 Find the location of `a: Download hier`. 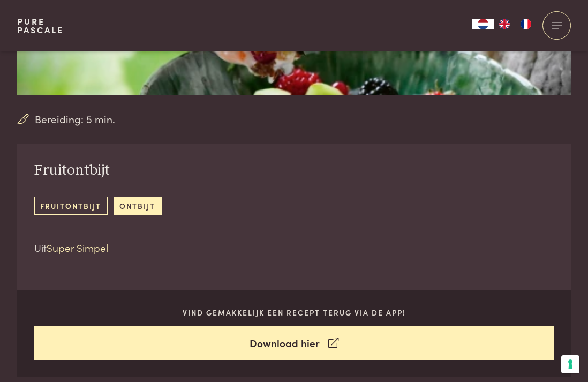

a: Download hier is located at coordinates (294, 343).